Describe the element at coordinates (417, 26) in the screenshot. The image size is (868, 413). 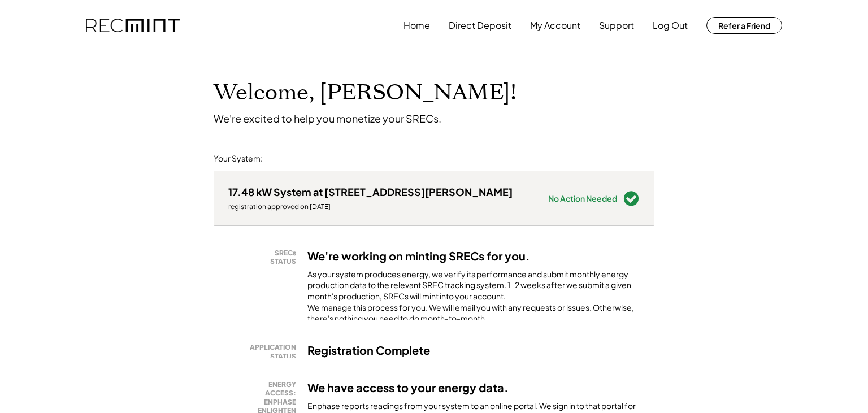
I see `button: Home` at that location.